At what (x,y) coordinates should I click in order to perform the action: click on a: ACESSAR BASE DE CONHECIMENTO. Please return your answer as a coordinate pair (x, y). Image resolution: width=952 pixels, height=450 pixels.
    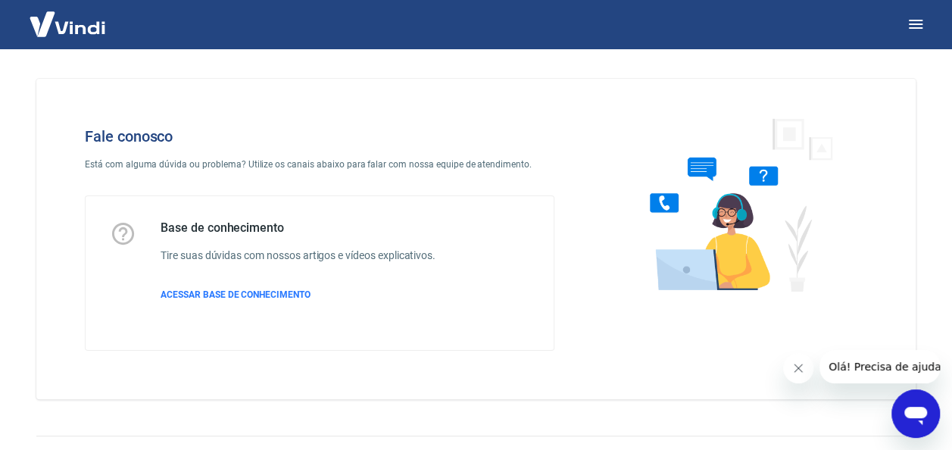
    Looking at the image, I should click on (298, 295).